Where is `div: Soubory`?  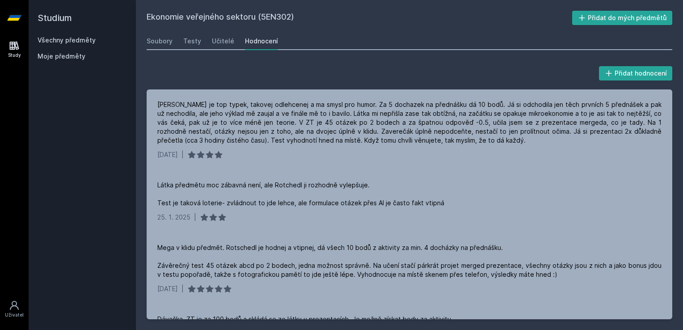
div: Soubory is located at coordinates (160, 41).